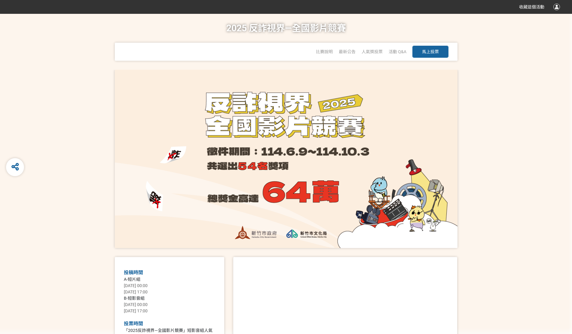  Describe the element at coordinates (324, 52) in the screenshot. I see `span: 比賽說明` at that location.